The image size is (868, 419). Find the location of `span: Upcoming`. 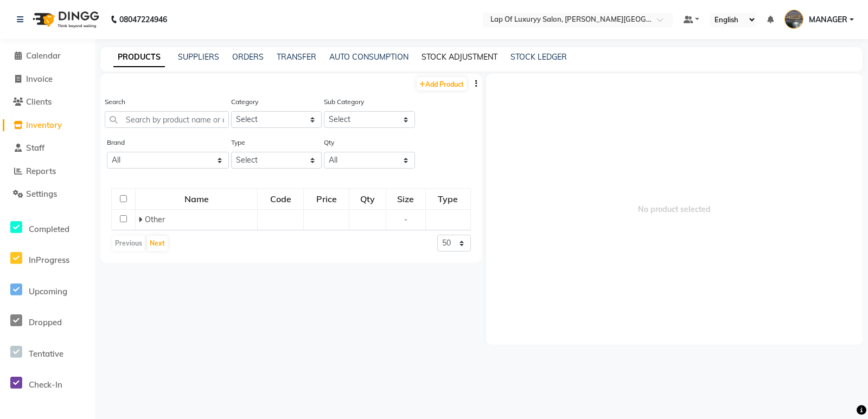

span: Upcoming is located at coordinates (48, 291).